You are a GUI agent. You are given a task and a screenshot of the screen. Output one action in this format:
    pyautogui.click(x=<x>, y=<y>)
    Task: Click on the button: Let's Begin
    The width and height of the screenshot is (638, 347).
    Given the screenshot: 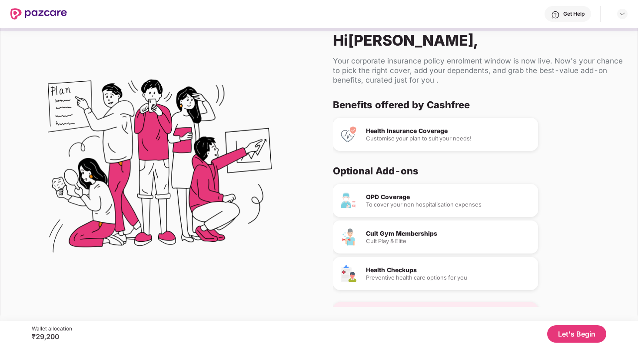 What is the action you would take?
    pyautogui.click(x=576, y=334)
    